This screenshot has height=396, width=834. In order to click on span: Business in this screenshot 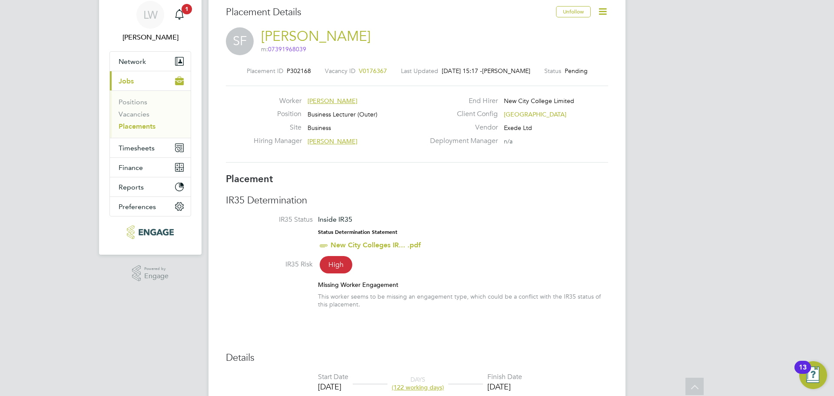, I will do `click(319, 128)`.